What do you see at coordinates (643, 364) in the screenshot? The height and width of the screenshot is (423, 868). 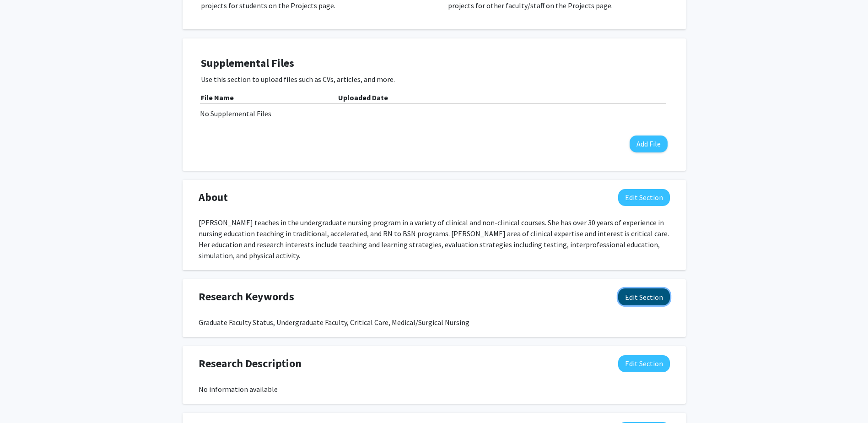 I see `button: Edit Research Description` at bounding box center [643, 364].